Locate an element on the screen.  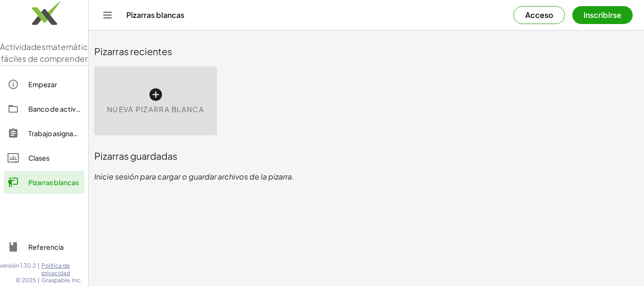
font: Clases is located at coordinates (39, 158).